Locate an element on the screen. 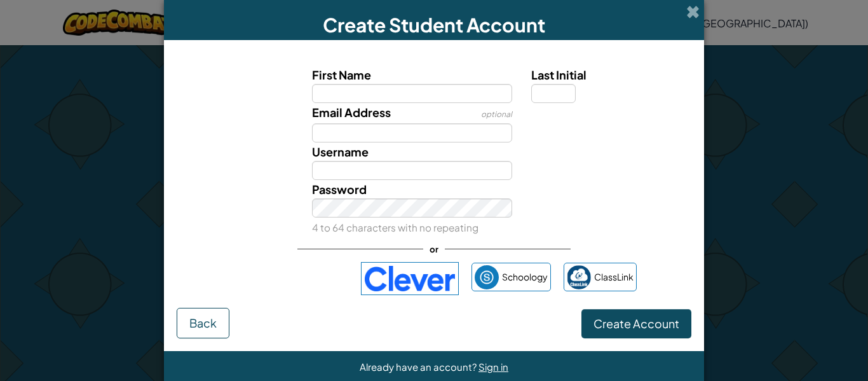  span: Sign in is located at coordinates (493, 367).